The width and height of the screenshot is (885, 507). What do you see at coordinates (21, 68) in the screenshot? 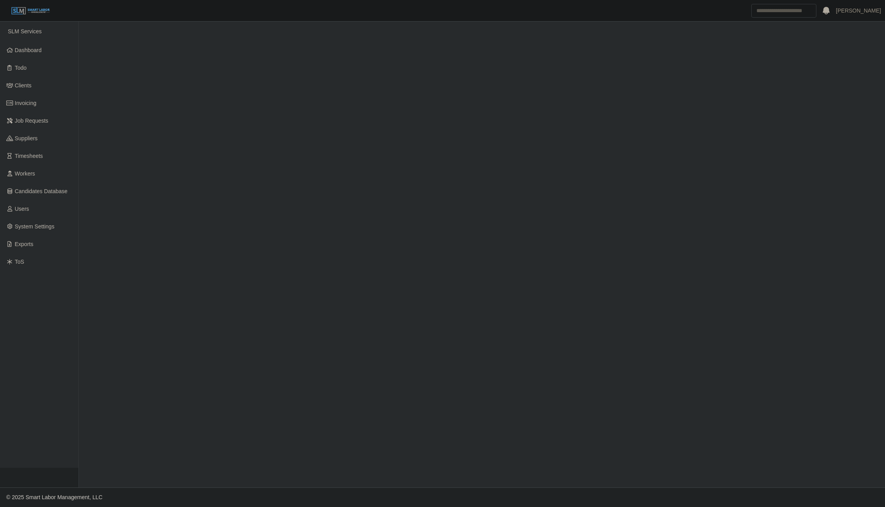
I see `span: Todo` at bounding box center [21, 68].